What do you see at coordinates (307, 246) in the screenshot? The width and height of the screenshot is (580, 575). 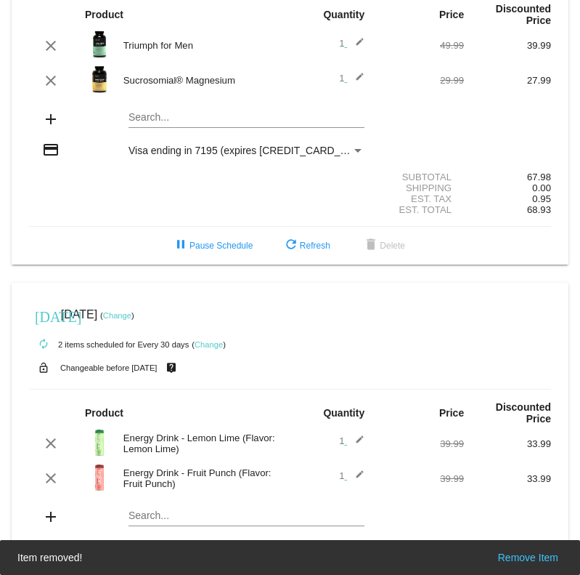 I see `span: Refresh` at bounding box center [307, 246].